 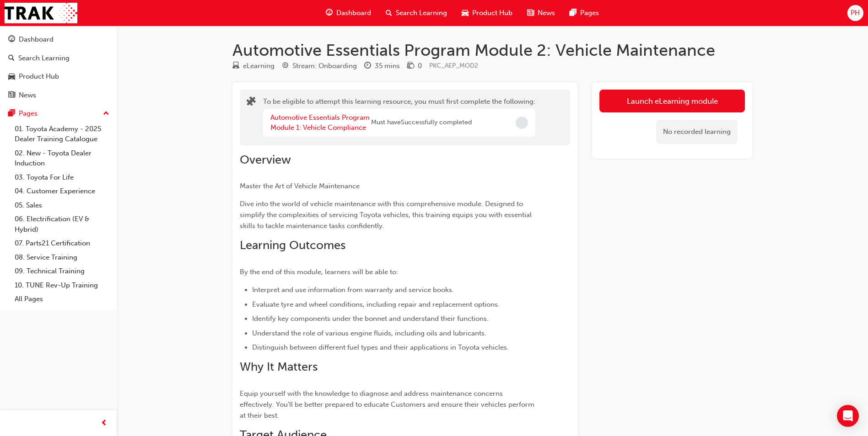 What do you see at coordinates (253, 66) in the screenshot?
I see `div: Type` at bounding box center [253, 66].